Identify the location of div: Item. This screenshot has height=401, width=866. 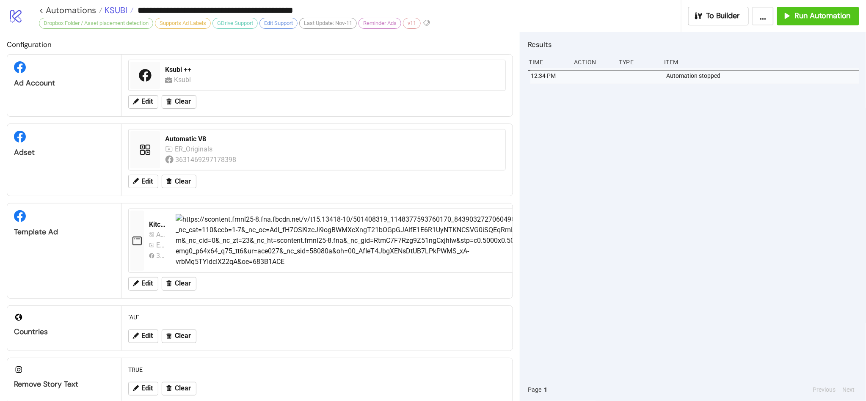
(761, 62).